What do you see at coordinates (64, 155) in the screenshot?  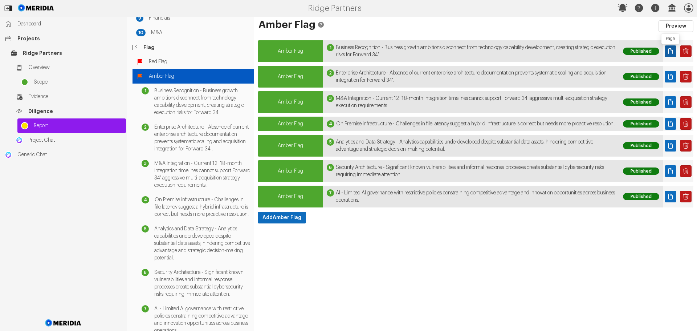 I see `a: Generic ChatGeneric Chat` at bounding box center [64, 155].